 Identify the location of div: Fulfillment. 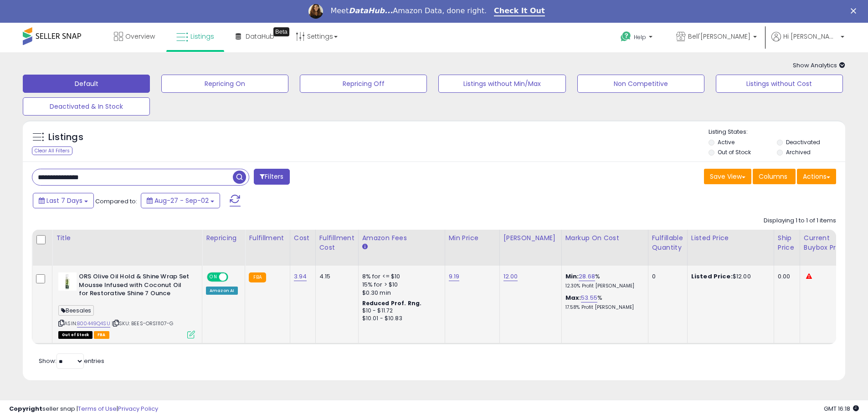
(267, 238).